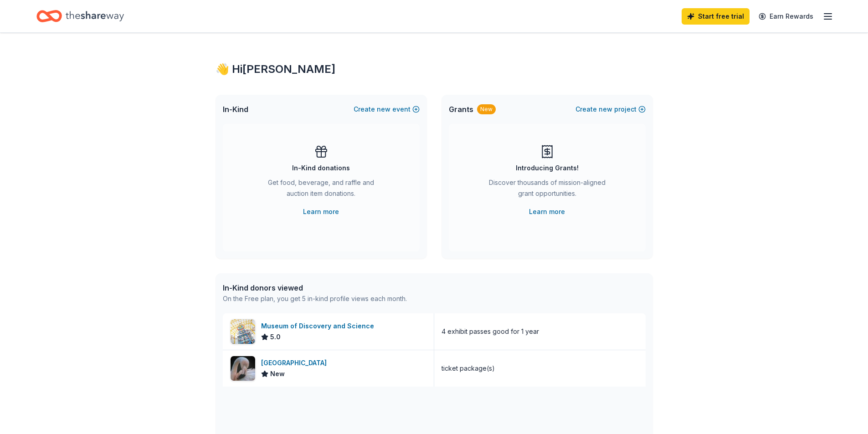 This screenshot has width=868, height=434. Describe the element at coordinates (386, 109) in the screenshot. I see `button: Createnewevent` at that location.